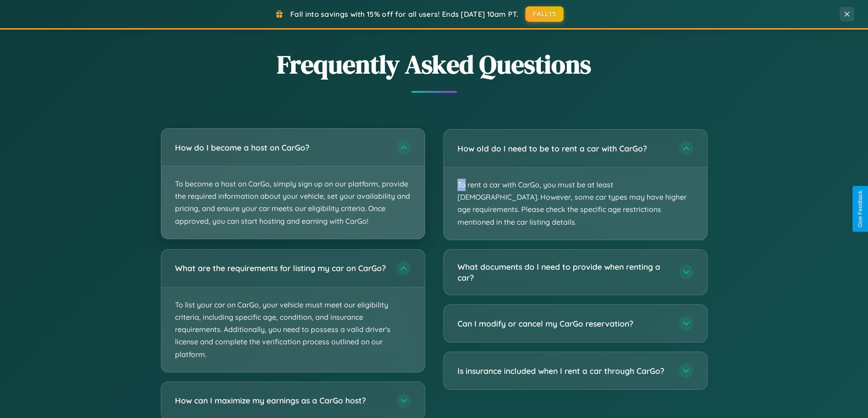 The height and width of the screenshot is (418, 868). I want to click on button: FALL15, so click(545, 14).